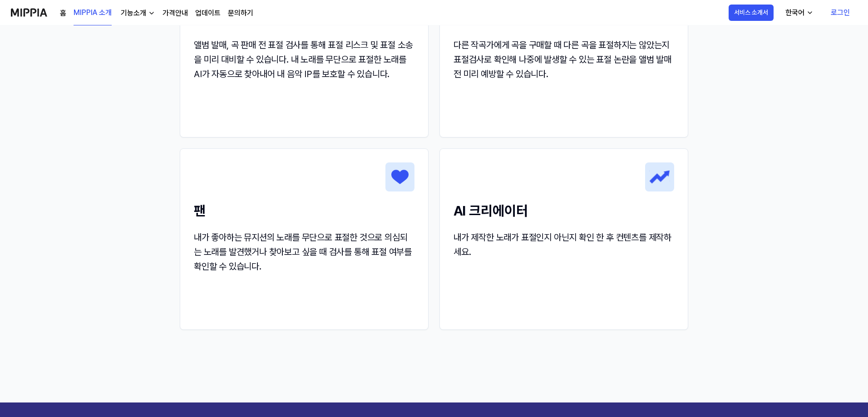 The image size is (868, 417). Describe the element at coordinates (304, 251) in the screenshot. I see `div: 내가 좋아하는 뮤지션의 노래를 무단으로 표절한 것으로 의심되는 노래를 발견했거나 찾아보고 싶을 때 검사를 통해 표절 여부를 확인할 수 있습니다.` at that location.